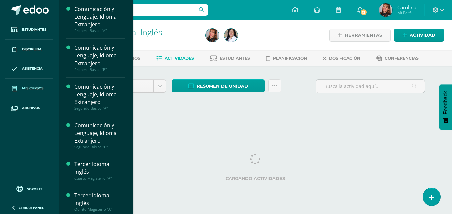 The image size is (452, 214). I want to click on div: Segundo Básico "A", so click(99, 108).